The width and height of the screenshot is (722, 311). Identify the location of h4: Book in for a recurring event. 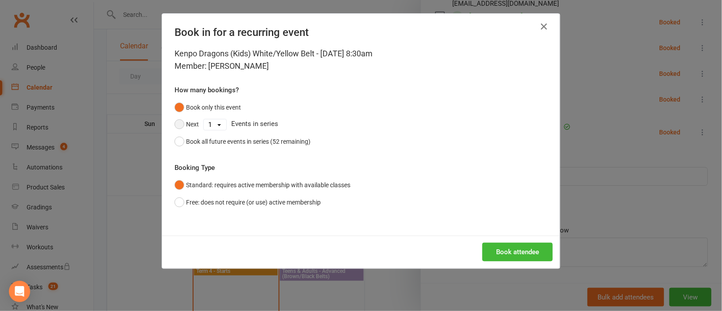
(361, 32).